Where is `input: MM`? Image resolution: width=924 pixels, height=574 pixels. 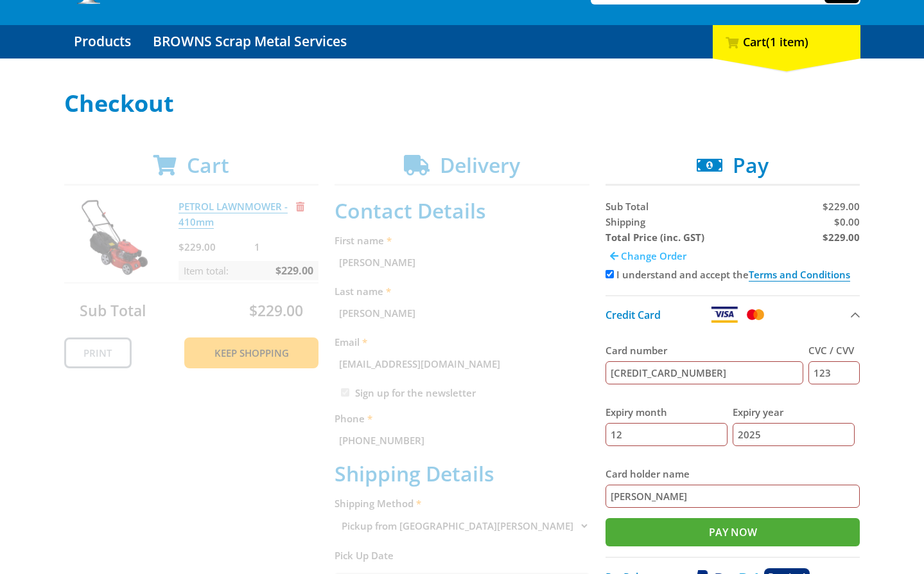 input: MM is located at coordinates (667, 434).